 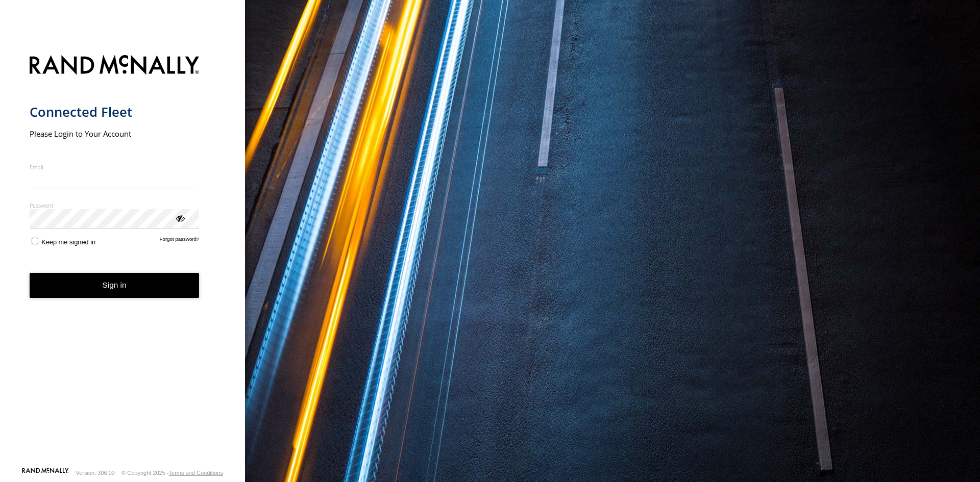 What do you see at coordinates (180, 241) in the screenshot?
I see `a: Forgot password?` at bounding box center [180, 241].